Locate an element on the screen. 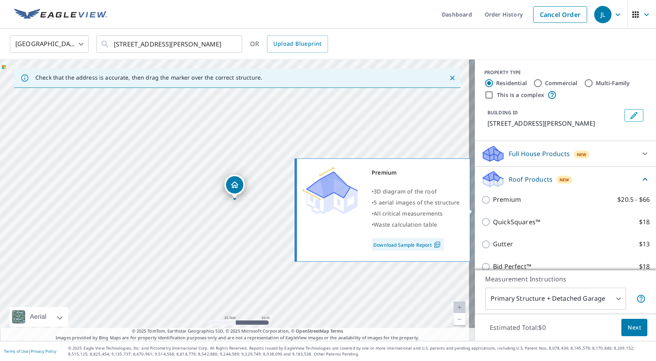 The image size is (656, 361). label: Residential is located at coordinates (511, 83).